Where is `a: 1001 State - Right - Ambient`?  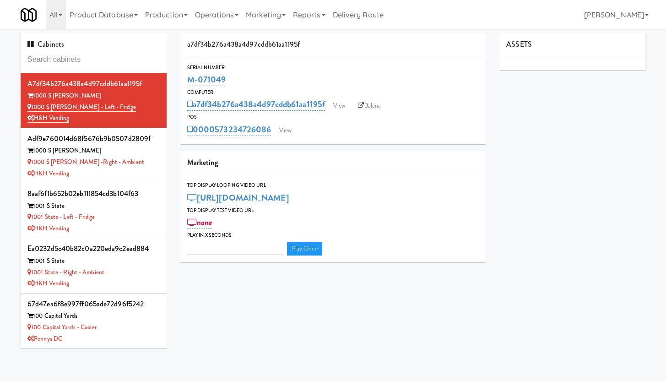
a: 1001 State - Right - Ambient is located at coordinates (66, 272).